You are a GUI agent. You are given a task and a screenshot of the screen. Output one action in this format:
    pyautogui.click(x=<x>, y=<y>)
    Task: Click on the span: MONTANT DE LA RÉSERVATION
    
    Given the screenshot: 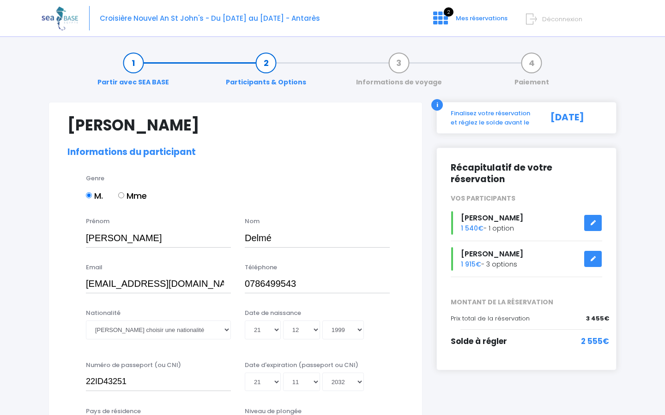 What is the action you would take?
    pyautogui.click(x=526, y=302)
    